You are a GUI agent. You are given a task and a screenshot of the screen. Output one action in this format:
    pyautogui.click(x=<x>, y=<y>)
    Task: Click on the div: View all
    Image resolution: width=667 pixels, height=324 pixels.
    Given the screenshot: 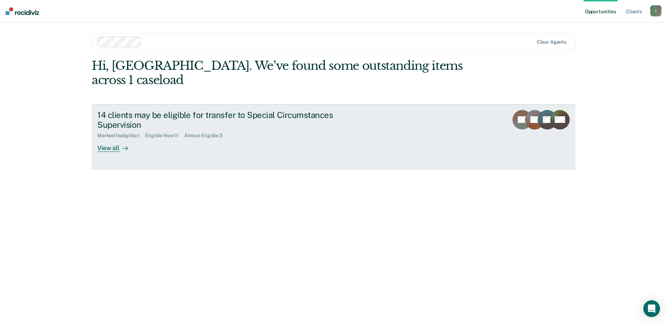 What is the action you would take?
    pyautogui.click(x=117, y=145)
    